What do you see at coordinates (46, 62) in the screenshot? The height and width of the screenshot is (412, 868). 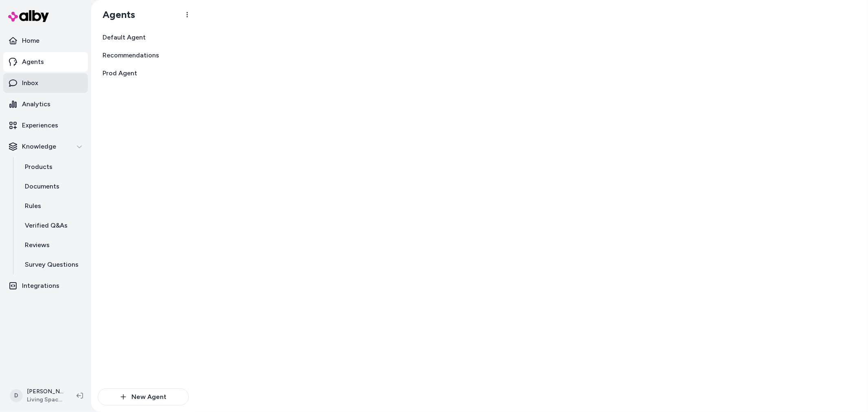 I see `a: Agents` at bounding box center [46, 62].